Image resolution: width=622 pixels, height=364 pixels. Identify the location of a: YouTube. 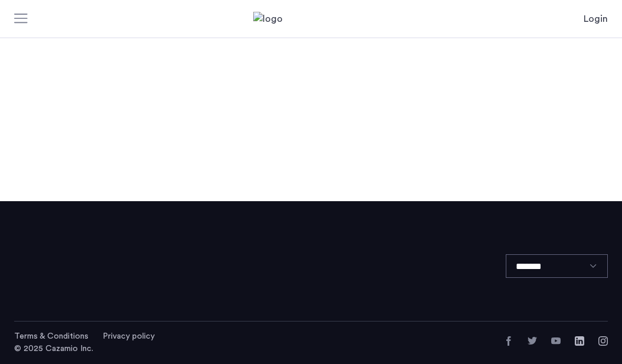
(556, 341).